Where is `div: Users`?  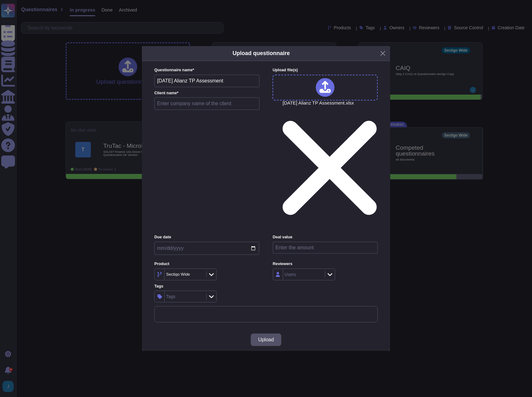 div: Users is located at coordinates (290, 274).